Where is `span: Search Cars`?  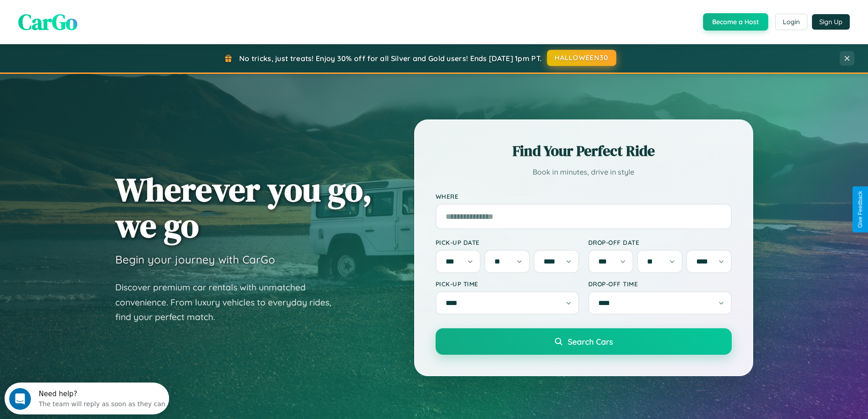 span: Search Cars is located at coordinates (590, 341).